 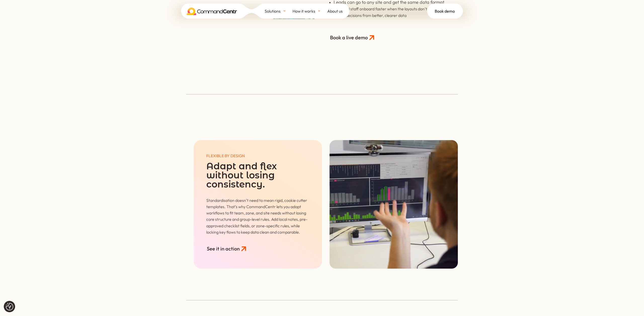 What do you see at coordinates (339, 11) in the screenshot?
I see `a: About us` at bounding box center [339, 11].